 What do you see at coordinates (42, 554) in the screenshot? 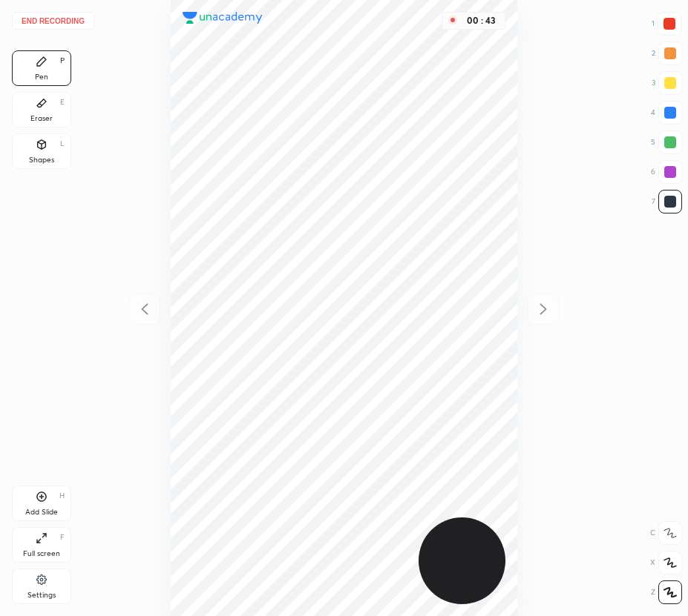
I see `div: Full screen` at bounding box center [42, 554].